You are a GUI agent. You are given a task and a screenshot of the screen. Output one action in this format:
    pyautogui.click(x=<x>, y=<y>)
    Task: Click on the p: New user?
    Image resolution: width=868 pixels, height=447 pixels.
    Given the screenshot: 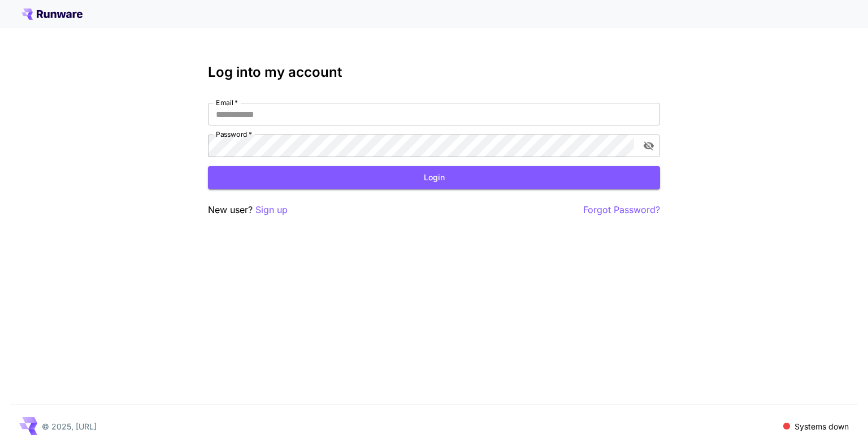 What is the action you would take?
    pyautogui.click(x=248, y=210)
    